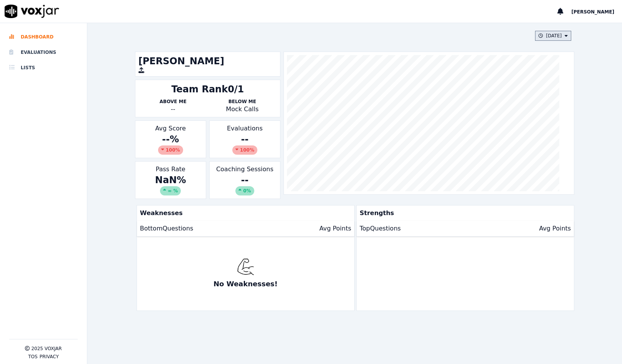  What do you see at coordinates (44, 68) in the screenshot?
I see `a: Lists` at bounding box center [44, 68].